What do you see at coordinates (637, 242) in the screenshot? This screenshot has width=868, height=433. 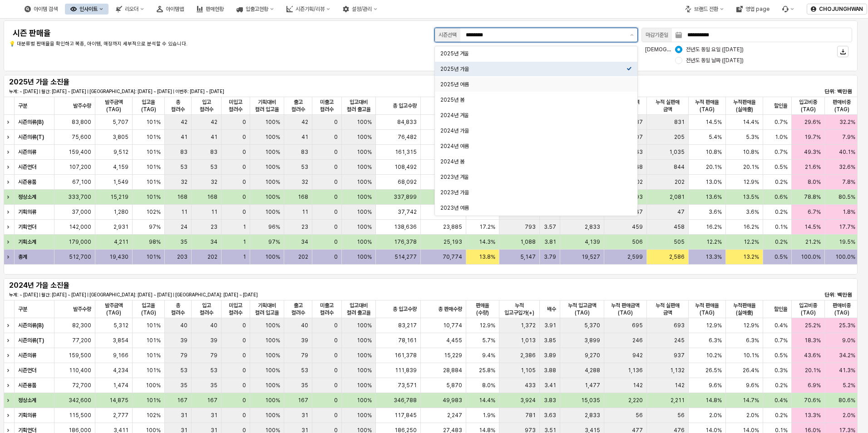 I see `span: 506` at bounding box center [637, 242].